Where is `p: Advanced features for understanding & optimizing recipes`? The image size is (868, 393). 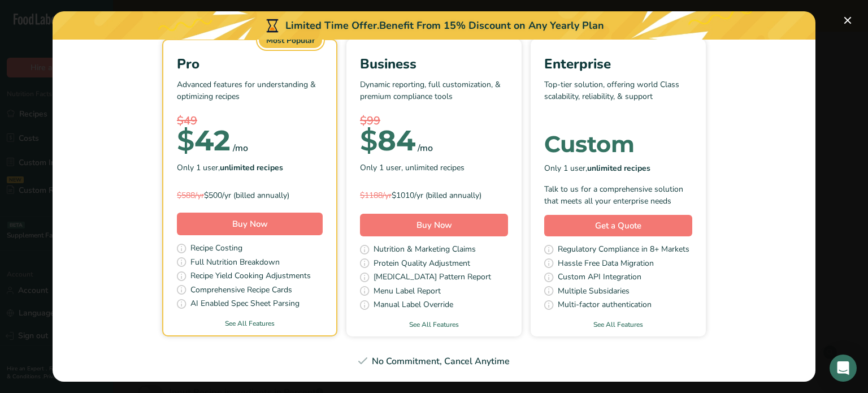
p: Advanced features for understanding & optimizing recipes is located at coordinates (250, 96).